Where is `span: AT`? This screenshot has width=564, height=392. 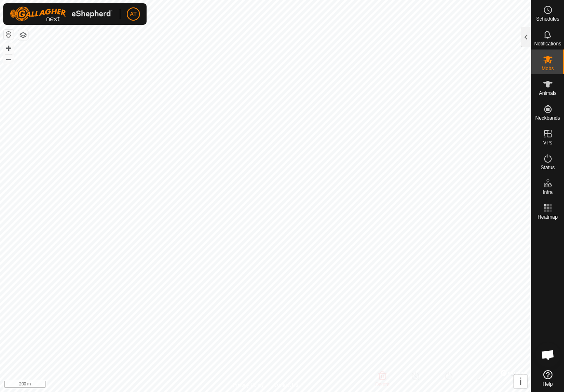
span: AT is located at coordinates (133, 14).